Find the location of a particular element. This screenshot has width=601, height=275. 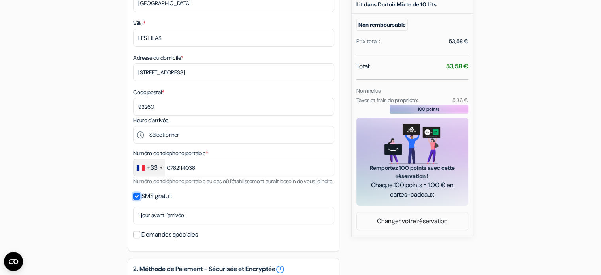

span: 100 points is located at coordinates (429, 109).